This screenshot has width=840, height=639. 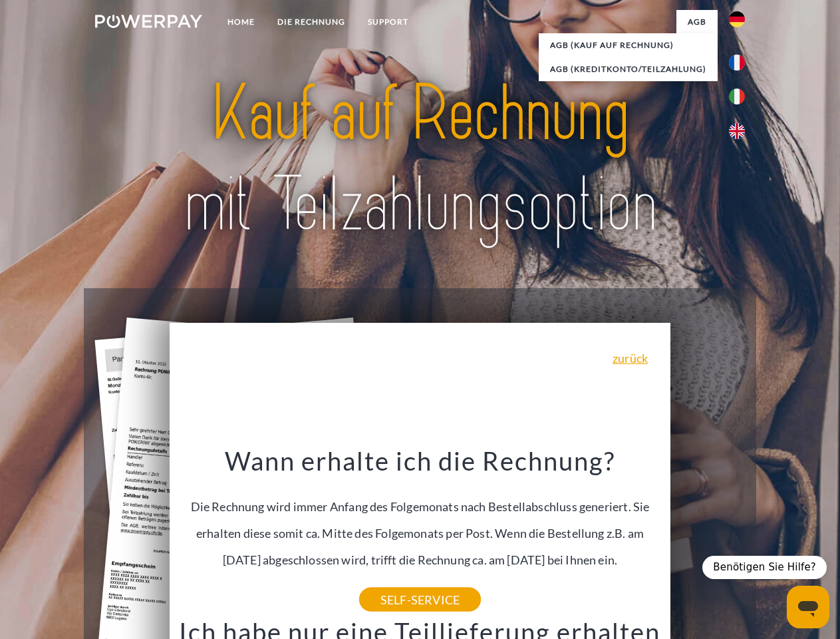 What do you see at coordinates (148, 21) in the screenshot?
I see `img: logo-powerpay-white.svg` at bounding box center [148, 21].